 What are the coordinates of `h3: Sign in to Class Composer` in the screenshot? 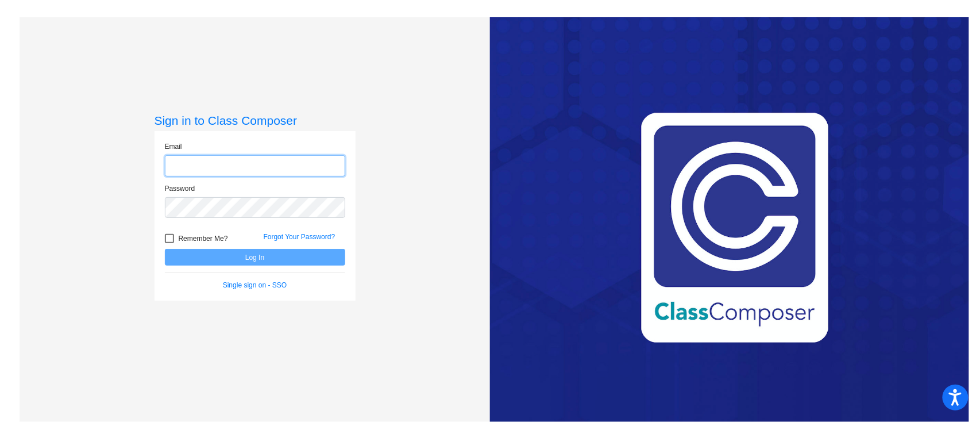 It's located at (255, 120).